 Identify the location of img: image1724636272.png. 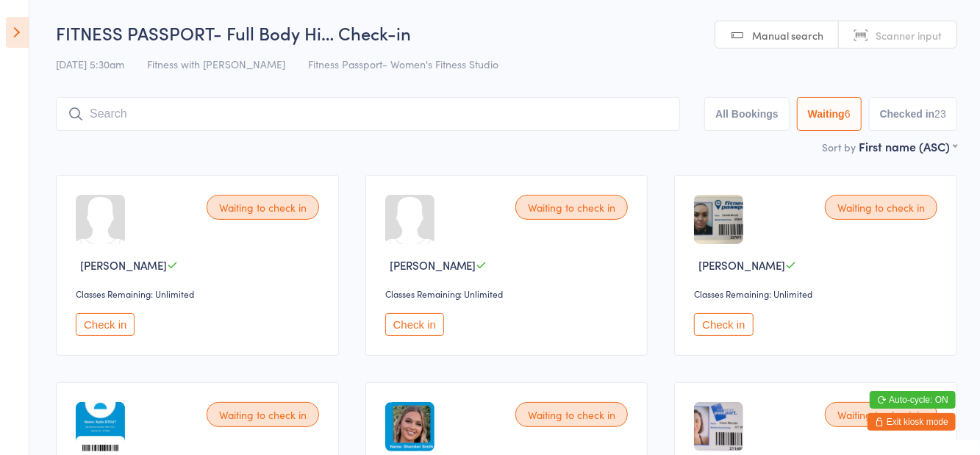
(410, 426).